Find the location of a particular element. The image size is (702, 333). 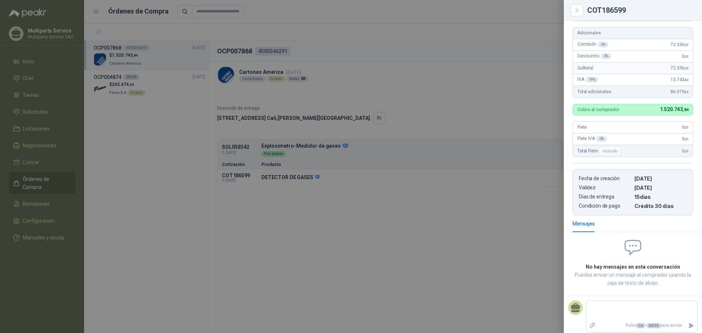

p: Días de entrega is located at coordinates (605, 197).